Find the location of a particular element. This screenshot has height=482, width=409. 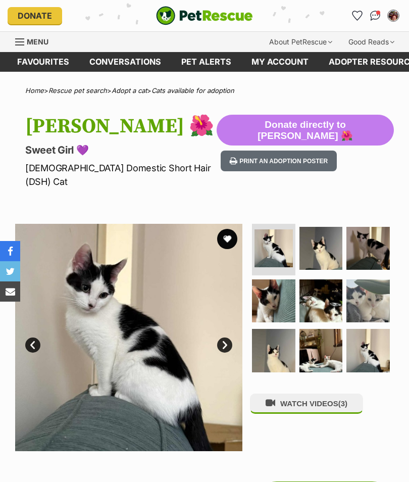

div: Good Reads is located at coordinates (371, 42).